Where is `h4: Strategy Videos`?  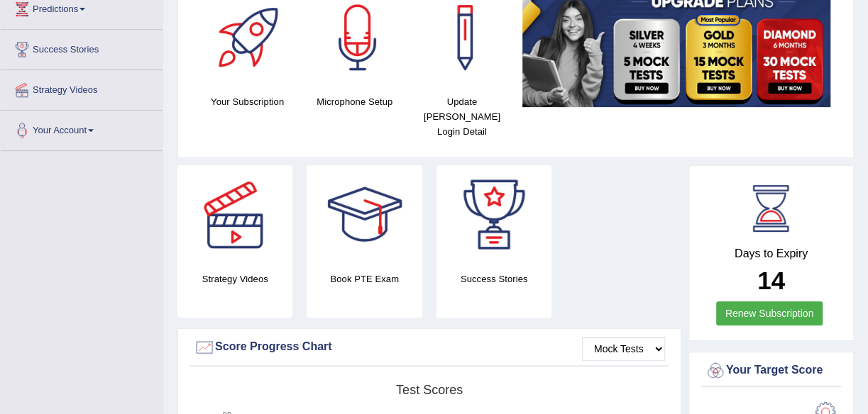
h4: Strategy Videos is located at coordinates (235, 279).